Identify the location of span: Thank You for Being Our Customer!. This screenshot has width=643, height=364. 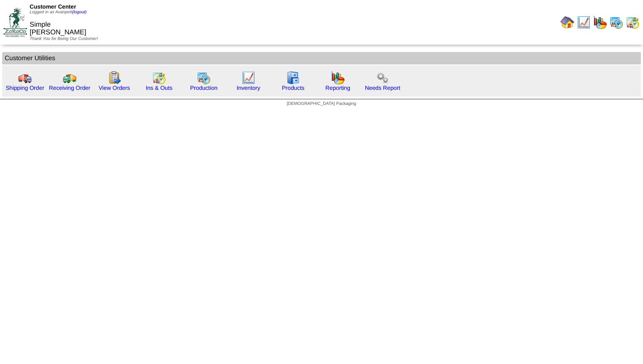
(64, 39).